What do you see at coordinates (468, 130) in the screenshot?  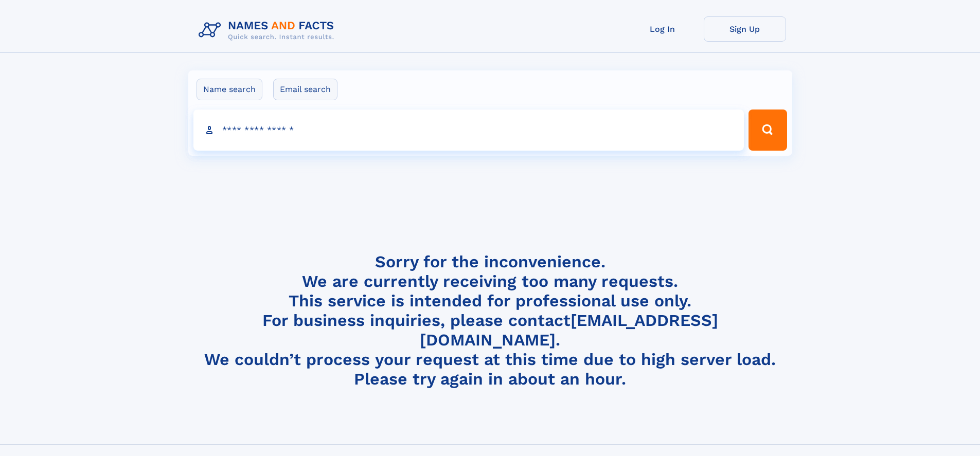 I see `input: search input` at bounding box center [468, 130].